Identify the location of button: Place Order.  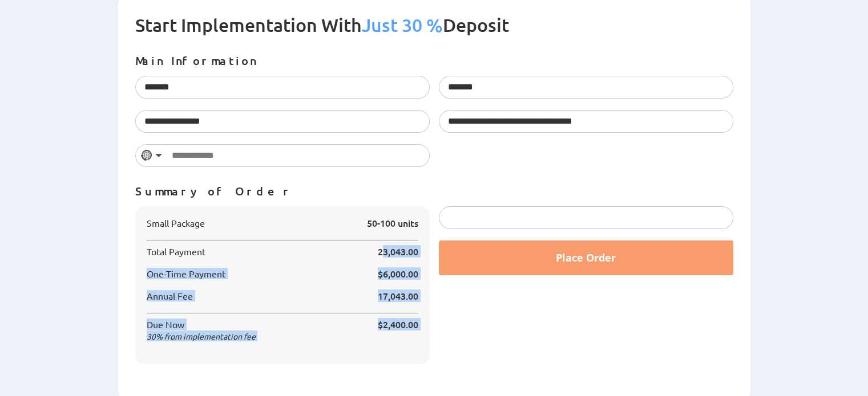
(586, 258).